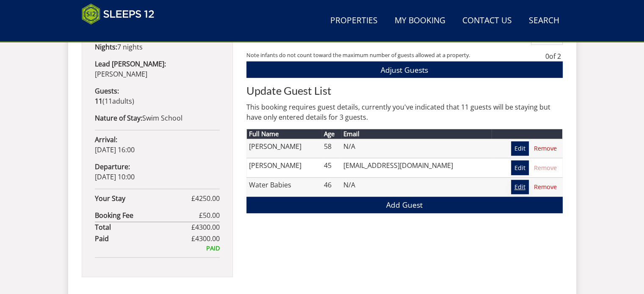 Image resolution: width=644 pixels, height=294 pixels. Describe the element at coordinates (404, 91) in the screenshot. I see `h2: Update Guest List` at that location.